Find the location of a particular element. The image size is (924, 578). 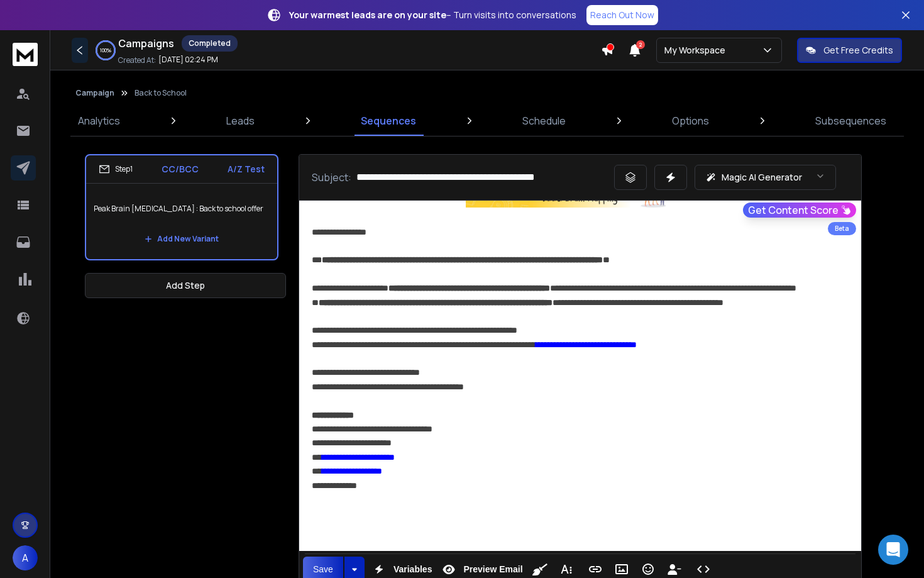

p: – Turn visits into conversations is located at coordinates (433, 15).